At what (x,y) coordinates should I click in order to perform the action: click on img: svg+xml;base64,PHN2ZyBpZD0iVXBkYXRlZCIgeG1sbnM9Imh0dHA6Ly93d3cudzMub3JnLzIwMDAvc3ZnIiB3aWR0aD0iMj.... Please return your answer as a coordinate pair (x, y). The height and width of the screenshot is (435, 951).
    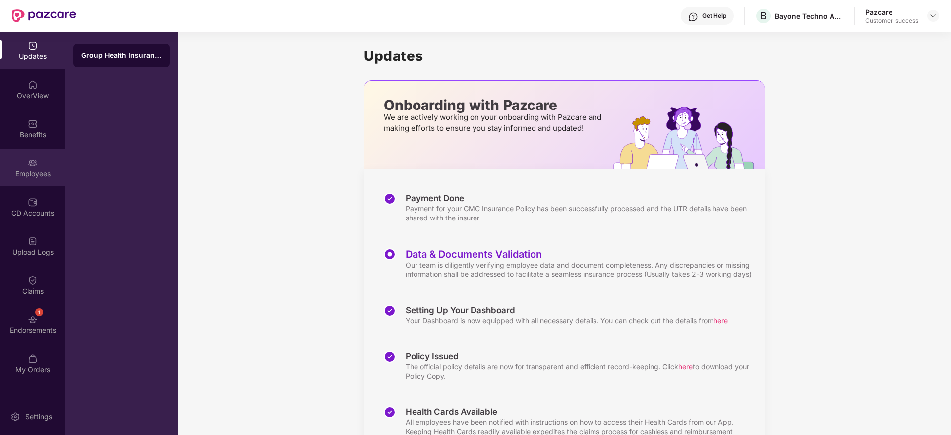
    Looking at the image, I should click on (33, 46).